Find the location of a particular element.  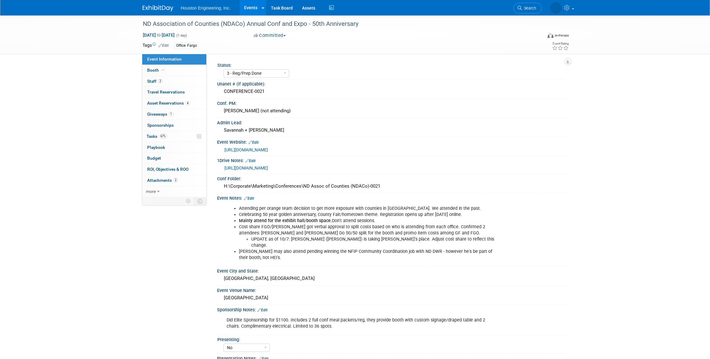

a: more is located at coordinates (174, 191).